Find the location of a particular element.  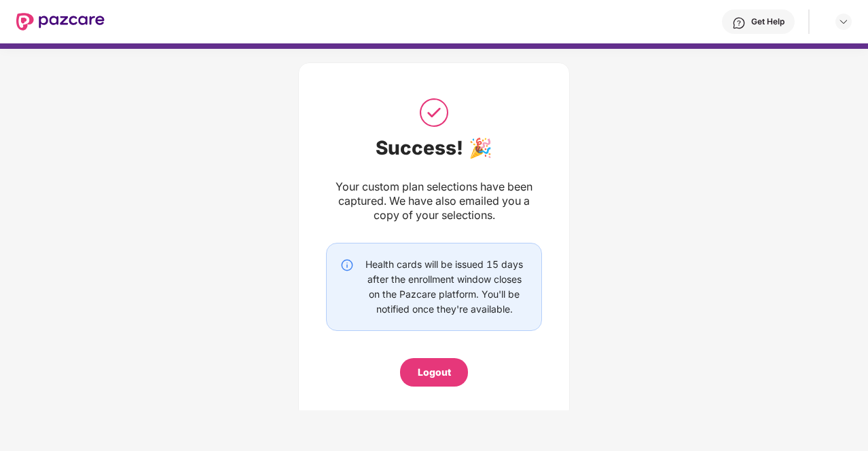

div: Your custom plan selections have been captured. We have also emailed you a copy of your selections. is located at coordinates (434, 201).